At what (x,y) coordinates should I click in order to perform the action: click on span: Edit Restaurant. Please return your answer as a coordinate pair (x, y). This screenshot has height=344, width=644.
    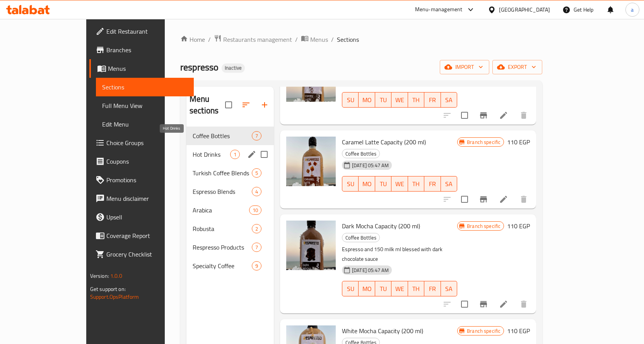
    Looking at the image, I should click on (147, 32).